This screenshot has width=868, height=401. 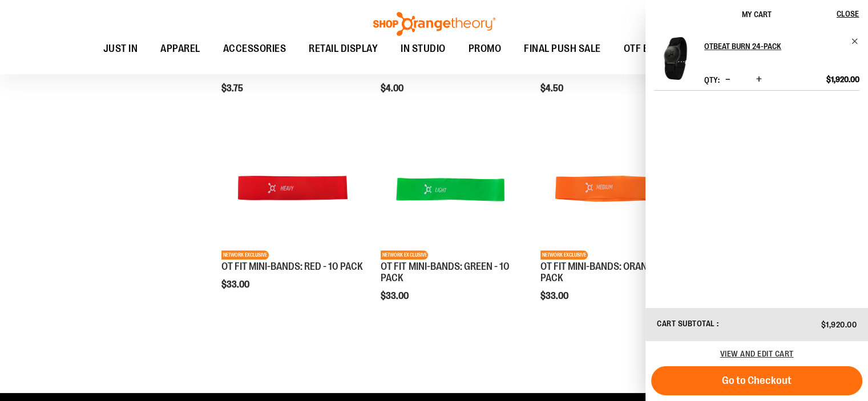 I want to click on span: ACCESSORIES, so click(x=254, y=49).